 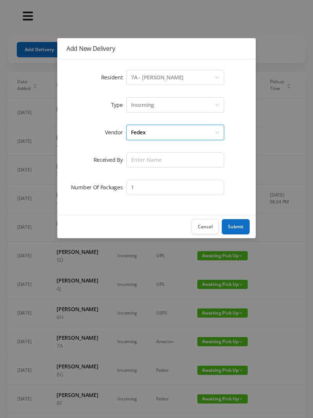 What do you see at coordinates (175, 160) in the screenshot?
I see `input: Enter Name` at bounding box center [175, 160].